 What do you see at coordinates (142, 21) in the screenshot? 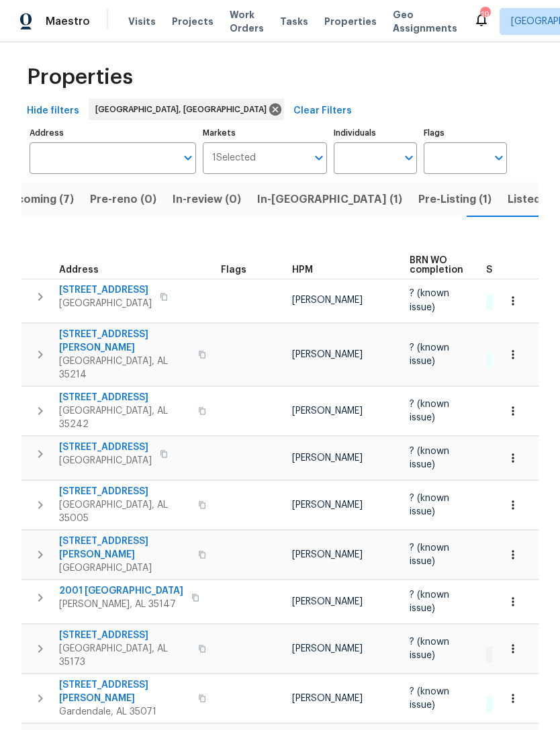
I see `span: Visits` at bounding box center [142, 21].